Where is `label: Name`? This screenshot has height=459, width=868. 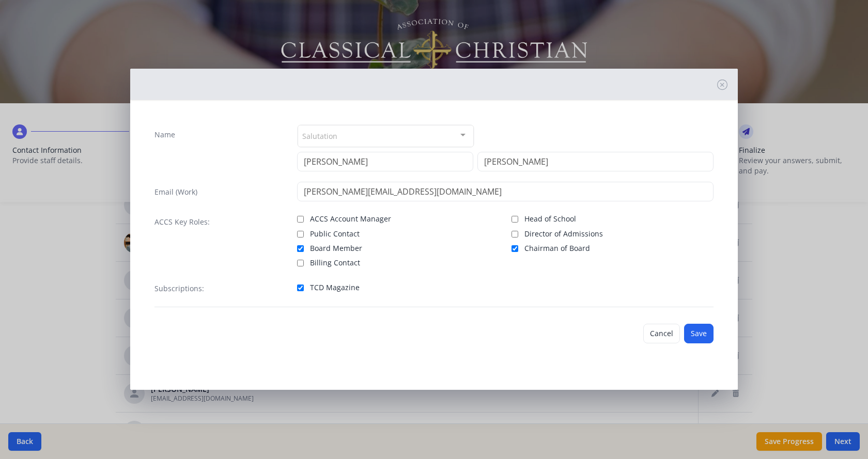 label: Name is located at coordinates (165, 135).